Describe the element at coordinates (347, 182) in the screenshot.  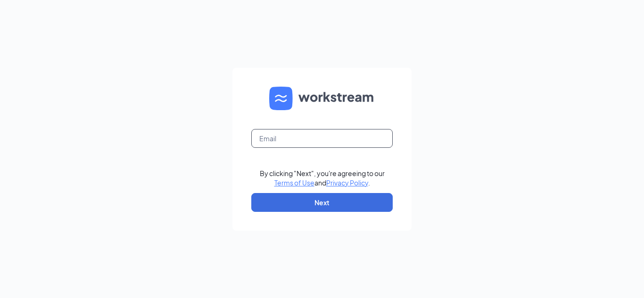
I see `a: Privacy Policy` at that location.